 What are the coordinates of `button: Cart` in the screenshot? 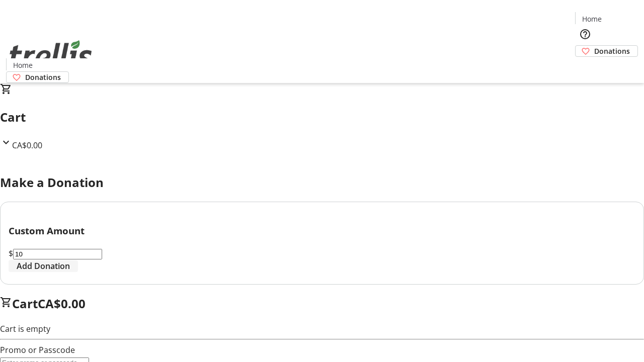 It's located at (585, 67).